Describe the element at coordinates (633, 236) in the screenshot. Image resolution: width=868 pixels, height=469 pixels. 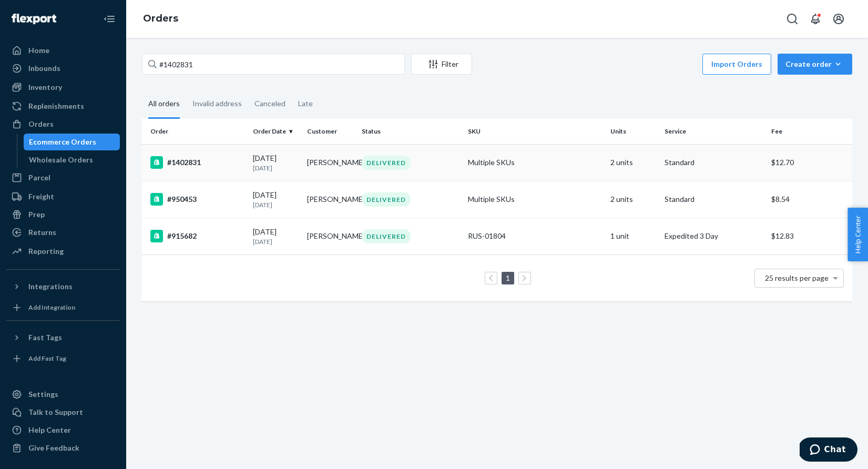
I see `td: 1 unit` at that location.